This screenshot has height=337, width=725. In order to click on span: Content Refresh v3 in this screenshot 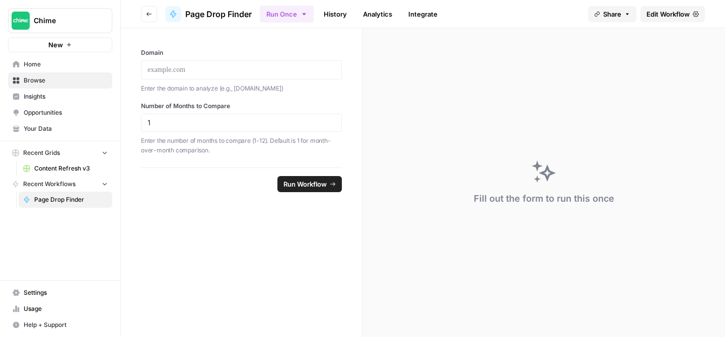, I will do `click(71, 169)`.